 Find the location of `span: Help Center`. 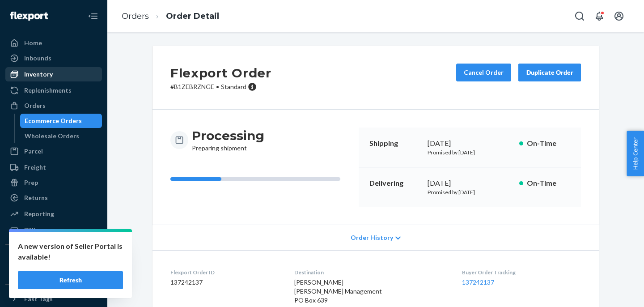

span: Help Center is located at coordinates (635, 154).